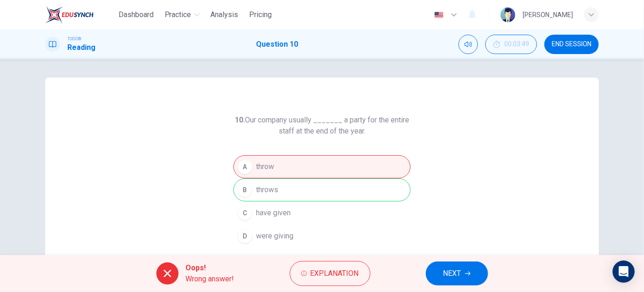 Image resolution: width=644 pixels, height=292 pixels. I want to click on span: TOEIC®, so click(74, 39).